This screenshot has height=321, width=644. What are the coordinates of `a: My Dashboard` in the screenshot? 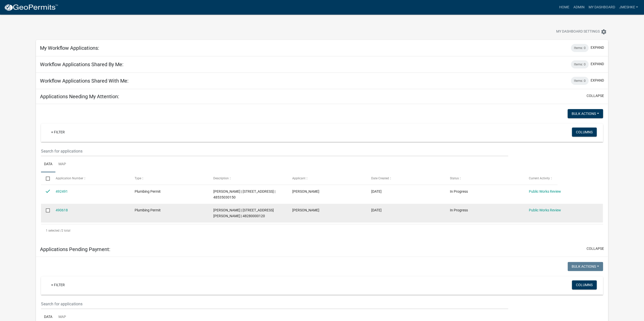 It's located at (601, 7).